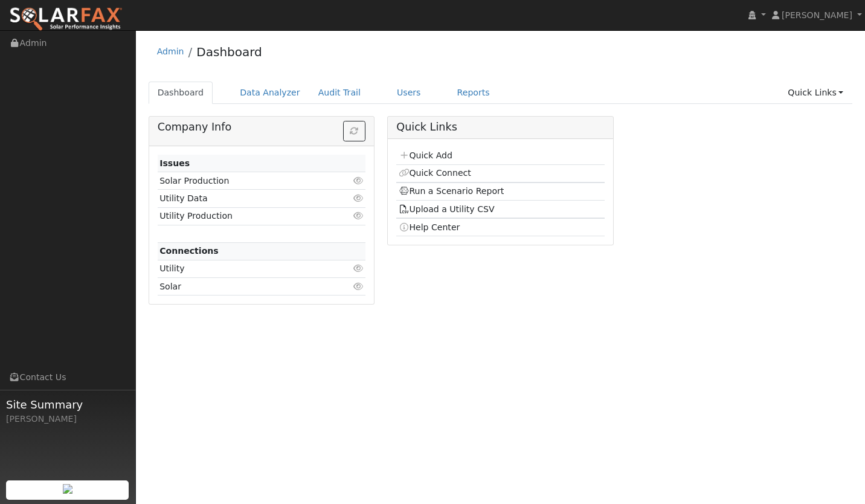 The image size is (865, 504). What do you see at coordinates (68, 489) in the screenshot?
I see `img: retrieve` at bounding box center [68, 489].